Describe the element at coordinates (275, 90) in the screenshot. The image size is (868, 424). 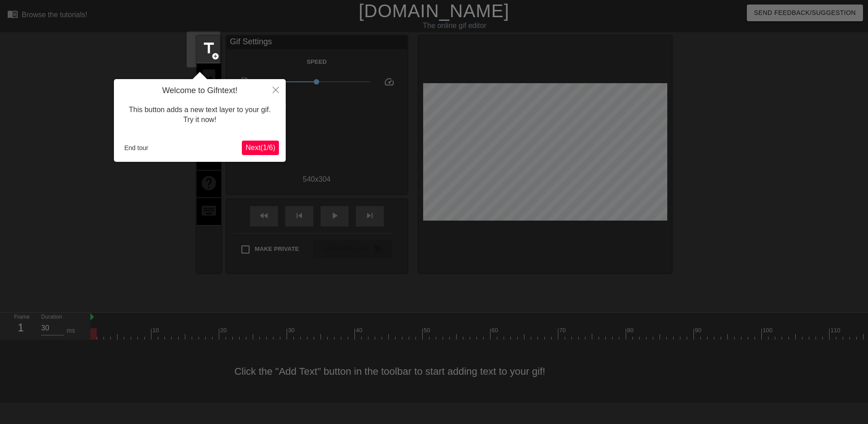
I see `button: Close` at that location.